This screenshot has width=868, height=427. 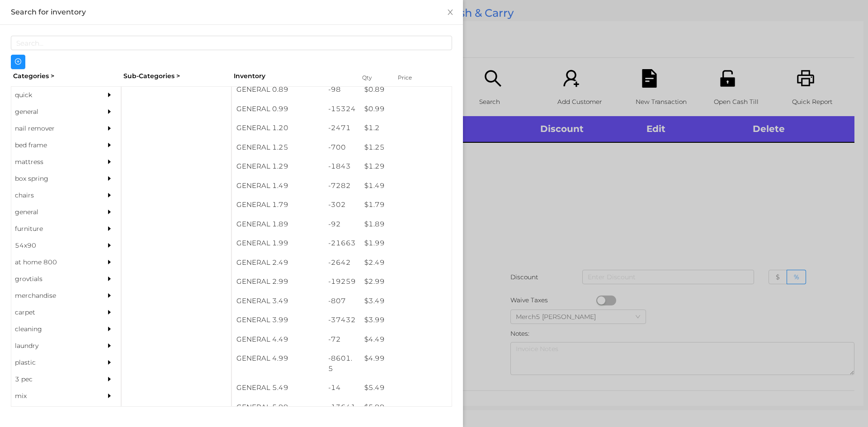 I want to click on div: laundry, so click(x=52, y=346).